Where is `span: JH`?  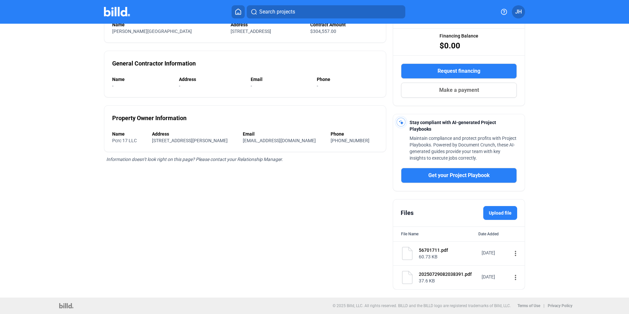 span: JH is located at coordinates (518, 12).